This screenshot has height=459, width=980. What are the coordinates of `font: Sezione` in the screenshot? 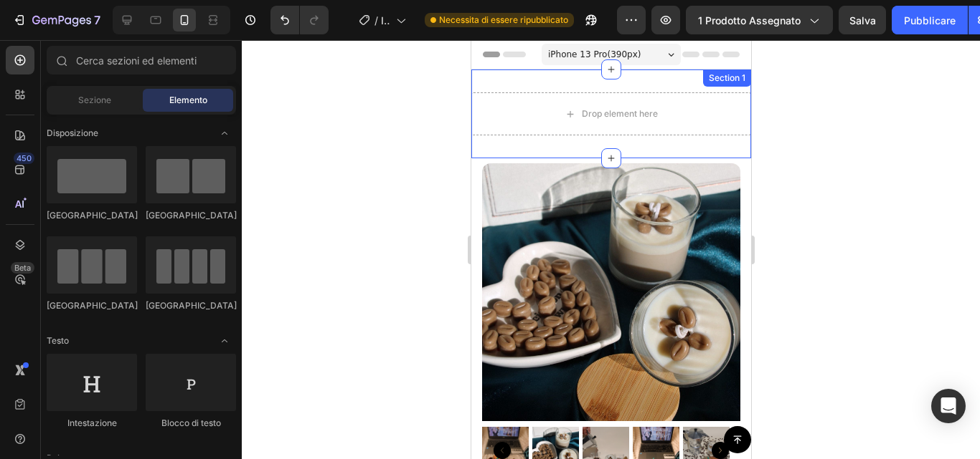 It's located at (94, 99).